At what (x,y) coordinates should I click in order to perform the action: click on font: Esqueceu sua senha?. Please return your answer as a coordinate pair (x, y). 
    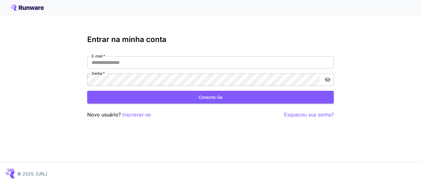
    Looking at the image, I should click on (309, 114).